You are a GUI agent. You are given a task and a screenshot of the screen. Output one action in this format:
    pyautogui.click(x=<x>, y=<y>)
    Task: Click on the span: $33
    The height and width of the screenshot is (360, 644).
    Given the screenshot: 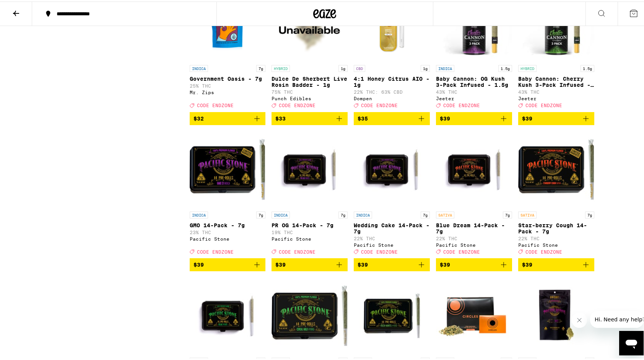 What is the action you would take?
    pyautogui.click(x=280, y=117)
    